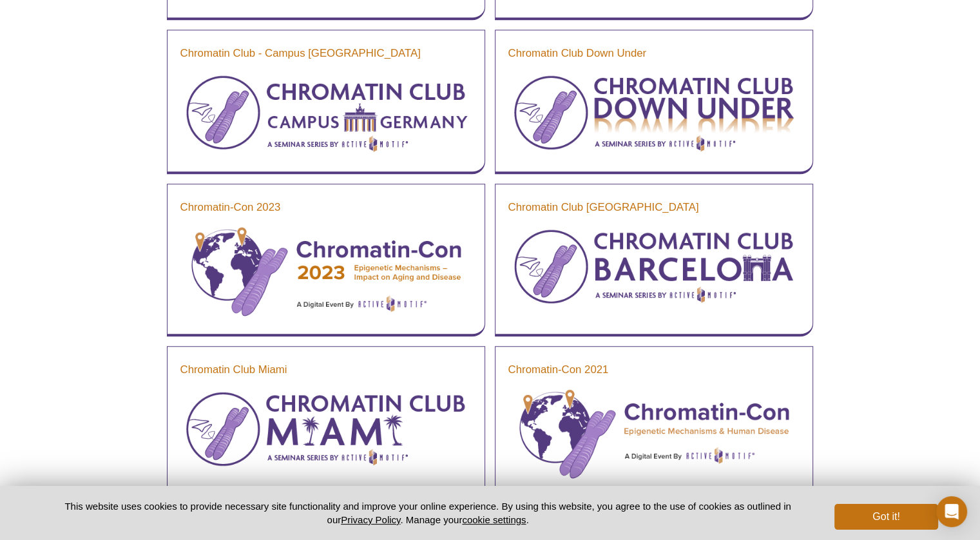 This screenshot has height=540, width=980. Describe the element at coordinates (578, 54) in the screenshot. I see `a: Chromatin Club Down Under` at that location.